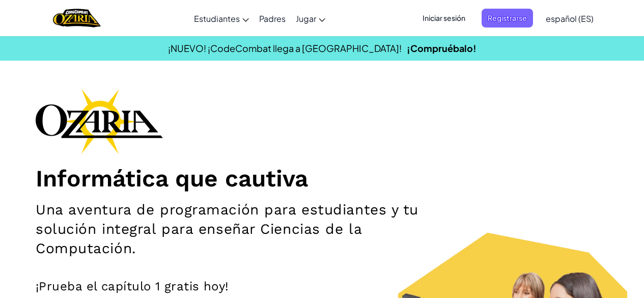 The height and width of the screenshot is (298, 644). I want to click on span: español (ES), so click(570, 19).